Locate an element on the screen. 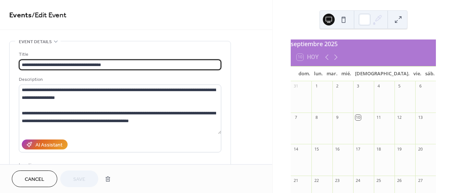 The height and width of the screenshot is (193, 454). div: 7 is located at coordinates (295, 117).